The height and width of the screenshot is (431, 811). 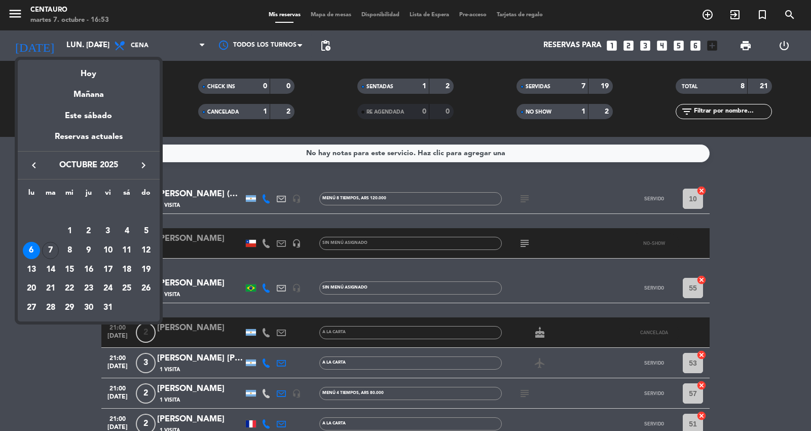 What do you see at coordinates (69, 270) in the screenshot?
I see `td: 15 de octubre de 2025` at bounding box center [69, 270].